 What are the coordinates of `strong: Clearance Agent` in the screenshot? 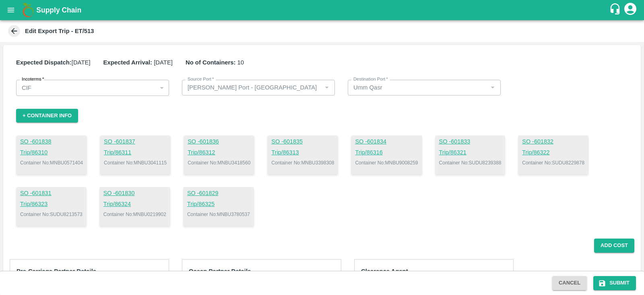 It's located at (385, 271).